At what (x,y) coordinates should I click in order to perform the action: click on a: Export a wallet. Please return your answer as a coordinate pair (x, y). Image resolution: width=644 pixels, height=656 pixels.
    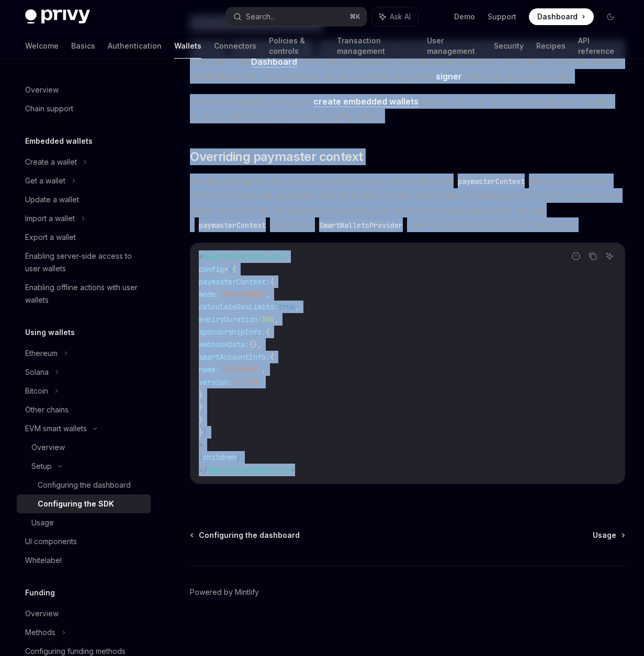
    Looking at the image, I should click on (84, 238).